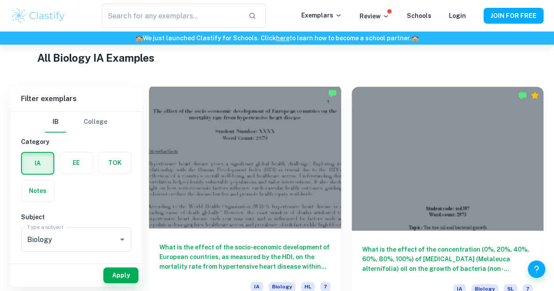 The height and width of the screenshot is (291, 554). Describe the element at coordinates (56, 122) in the screenshot. I see `button: IB` at that location.